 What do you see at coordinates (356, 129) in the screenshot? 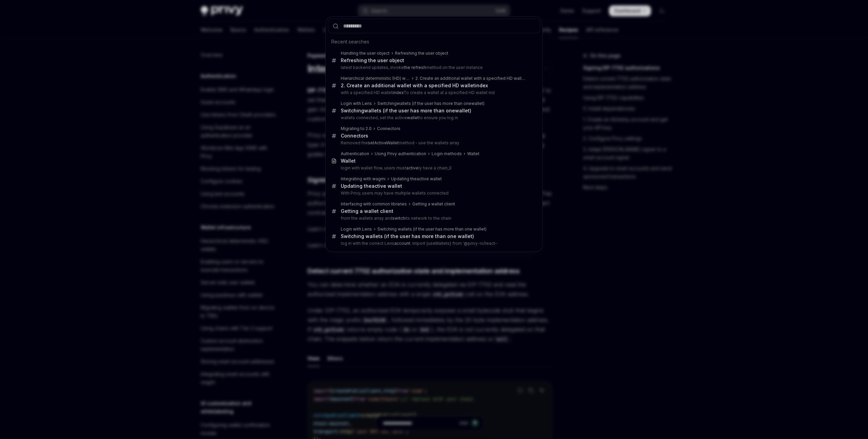
I see `div: Migrating to 2.0` at bounding box center [356, 129].